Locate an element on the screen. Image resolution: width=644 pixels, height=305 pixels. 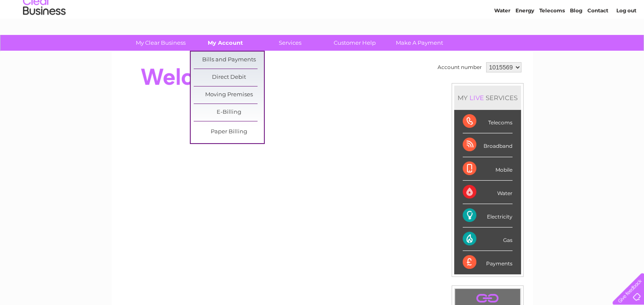
a: Bills and Payments is located at coordinates (228, 60).